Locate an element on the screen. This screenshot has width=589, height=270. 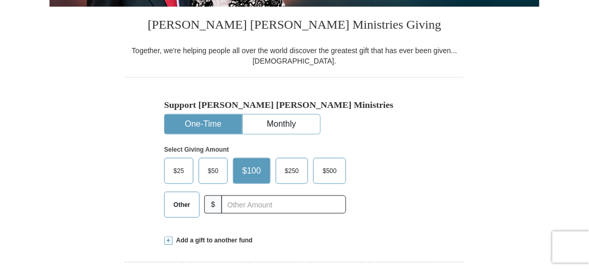
span: $100 is located at coordinates (252, 171).